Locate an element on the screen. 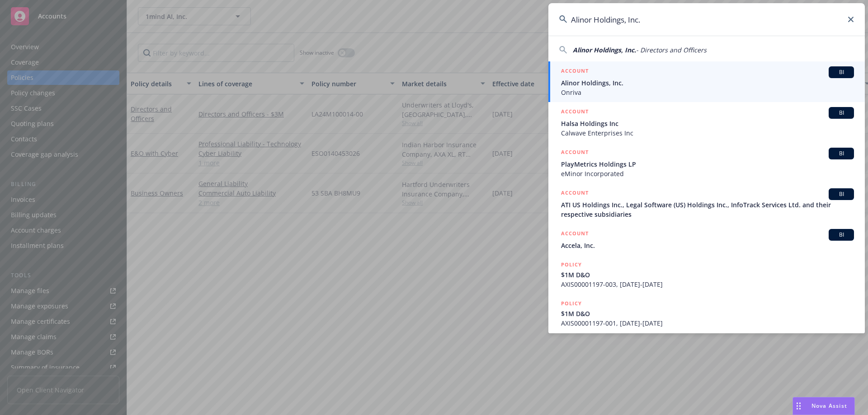 Image resolution: width=868 pixels, height=415 pixels. a: ACCOUNTBIHalsa Holdings IncCalwave Enterprises Inc is located at coordinates (706, 123).